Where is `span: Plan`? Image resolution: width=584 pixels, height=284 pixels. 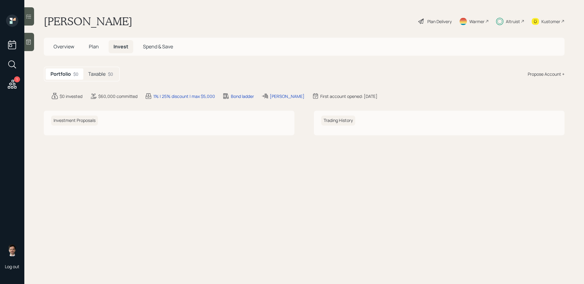 span: Plan is located at coordinates (94, 47).